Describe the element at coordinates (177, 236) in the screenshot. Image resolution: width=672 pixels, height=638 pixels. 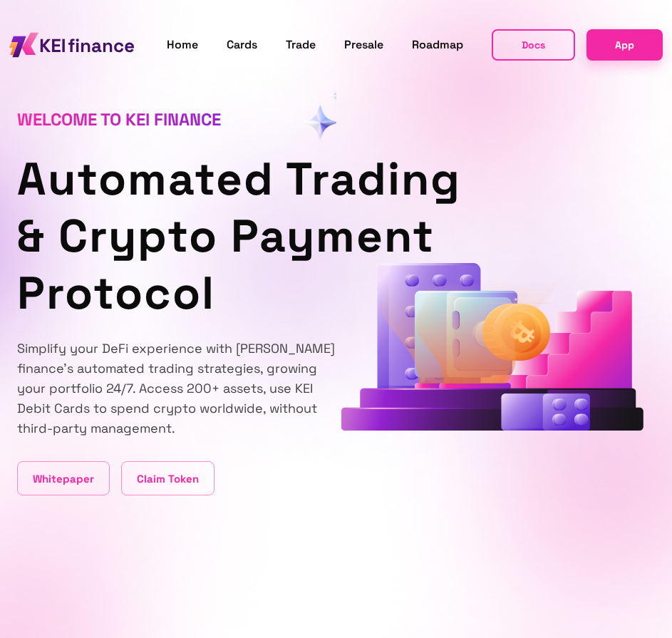
I see `h1: Automated Trading & Crypto Payment Protocol` at that location.